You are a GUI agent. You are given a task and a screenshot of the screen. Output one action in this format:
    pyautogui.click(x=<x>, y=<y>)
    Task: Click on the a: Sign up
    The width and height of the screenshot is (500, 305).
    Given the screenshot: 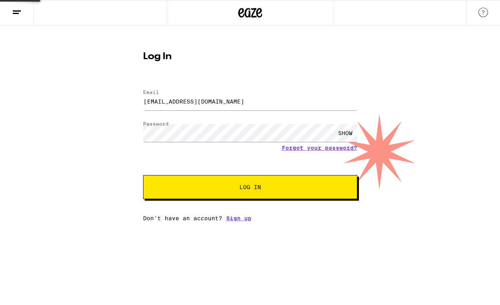 What is the action you would take?
    pyautogui.click(x=239, y=218)
    